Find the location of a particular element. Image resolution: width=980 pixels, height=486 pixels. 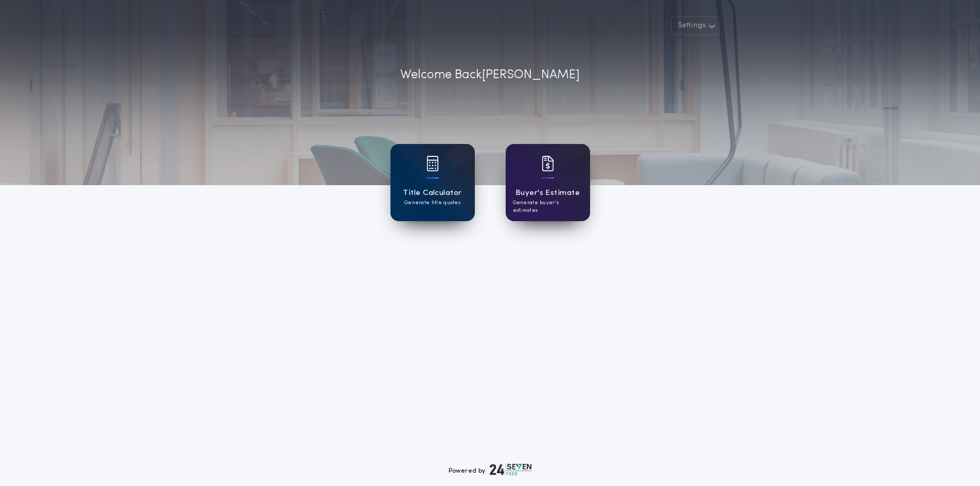

a: card iconTitle CalculatorGenerate title quotes is located at coordinates (432, 182).